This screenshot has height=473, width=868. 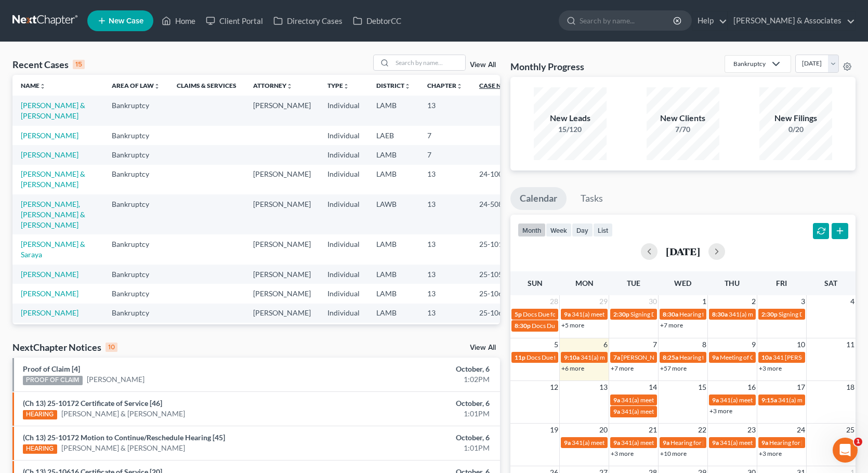 What do you see at coordinates (445, 85) in the screenshot?
I see `a: Chapterunfold_more` at bounding box center [445, 85].